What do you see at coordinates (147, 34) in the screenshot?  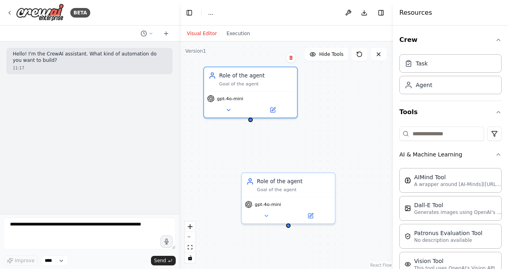 I see `button: Switch to previous chat` at bounding box center [147, 34].